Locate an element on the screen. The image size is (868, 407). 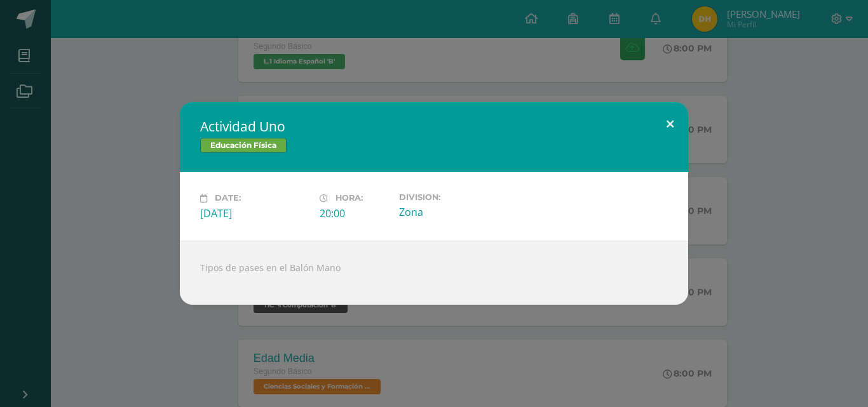
label: Division: is located at coordinates (453, 197).